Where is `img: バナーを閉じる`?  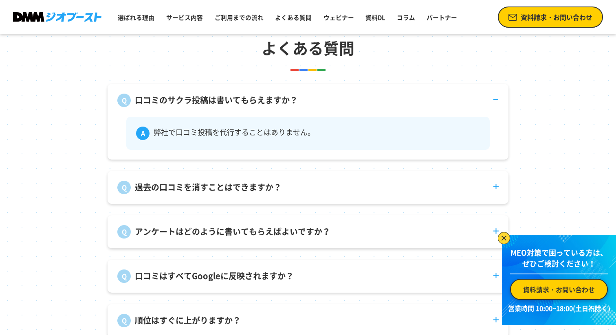
img: バナーを閉じる is located at coordinates (504, 238).